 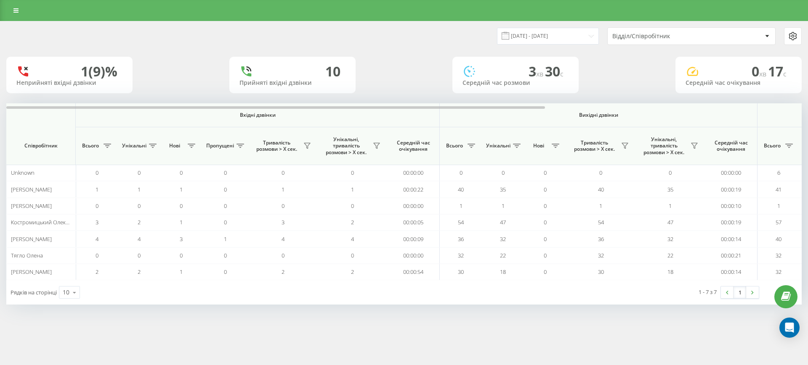 What do you see at coordinates (292, 83) in the screenshot?
I see `div: Прийняті вхідні дзвінки` at bounding box center [292, 83].